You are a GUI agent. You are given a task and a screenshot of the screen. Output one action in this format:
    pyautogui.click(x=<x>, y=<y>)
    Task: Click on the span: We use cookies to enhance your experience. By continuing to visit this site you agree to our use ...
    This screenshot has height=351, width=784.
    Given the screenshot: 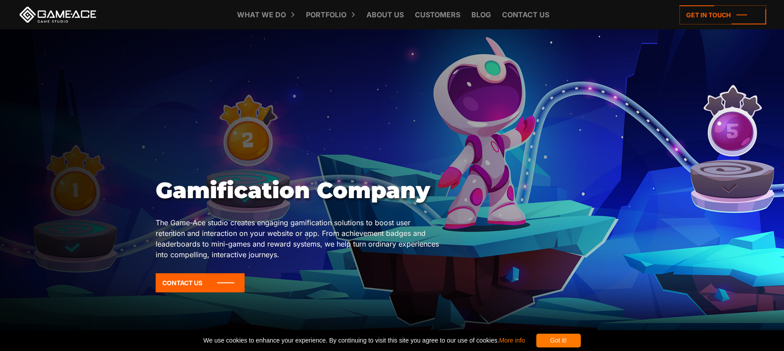 What is the action you would take?
    pyautogui.click(x=364, y=341)
    